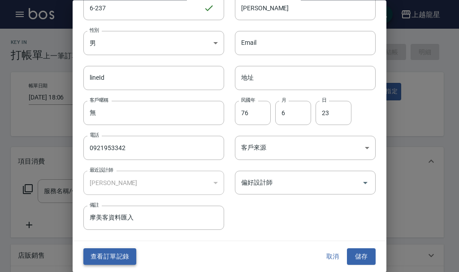  Describe the element at coordinates (110, 257) in the screenshot. I see `button: 查看訂單記錄` at that location.